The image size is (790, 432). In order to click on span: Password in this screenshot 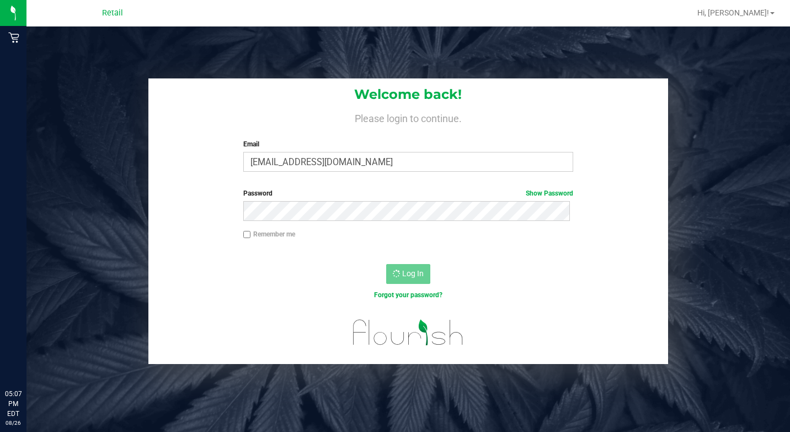, I will do `click(258, 193)`.